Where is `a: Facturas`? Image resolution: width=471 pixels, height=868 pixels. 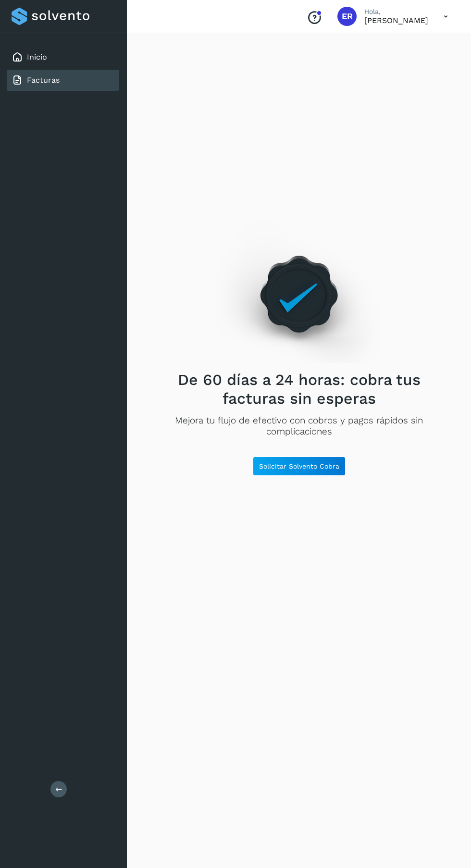 a: Facturas is located at coordinates (43, 79).